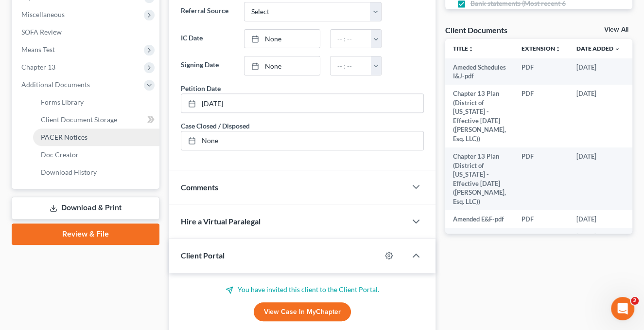  Describe the element at coordinates (479, 72) in the screenshot. I see `td: Ameded Schedules I&J-pdf` at that location.